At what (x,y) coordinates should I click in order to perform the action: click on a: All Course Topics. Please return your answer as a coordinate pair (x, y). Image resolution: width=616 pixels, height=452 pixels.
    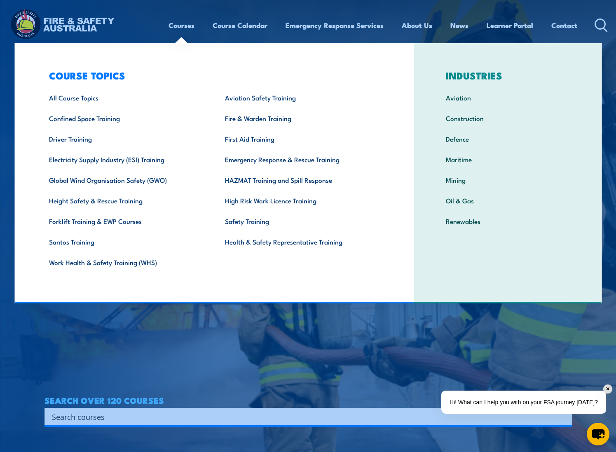
    Looking at the image, I should click on (124, 98).